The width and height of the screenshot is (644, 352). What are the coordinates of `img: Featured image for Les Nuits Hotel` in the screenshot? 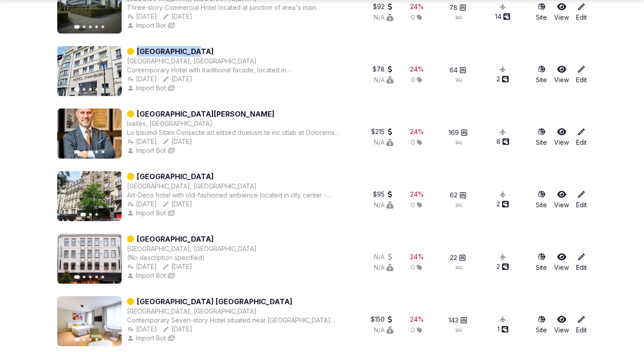 It's located at (90, 259).